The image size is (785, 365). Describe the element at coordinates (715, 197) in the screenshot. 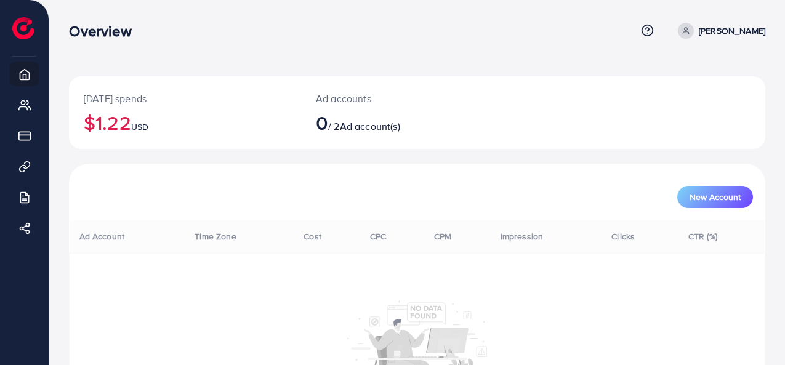

I see `button: New Account` at that location.